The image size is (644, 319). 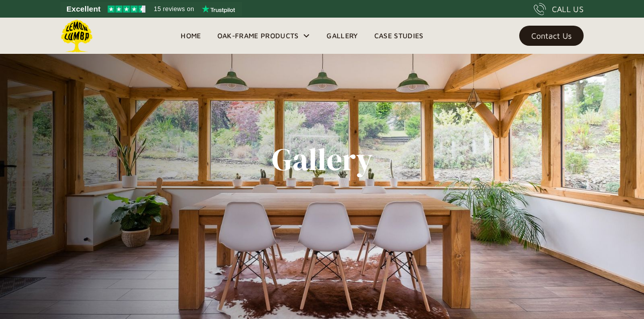 I want to click on a: Gallery, so click(x=342, y=36).